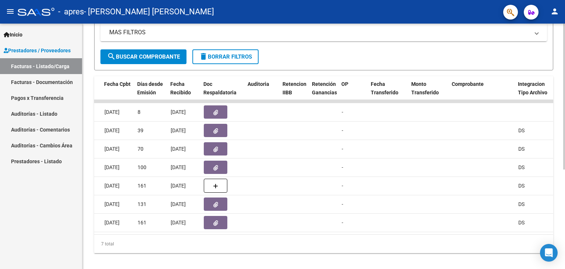  I want to click on datatable-header-cell: Fecha Transferido, so click(388, 92).